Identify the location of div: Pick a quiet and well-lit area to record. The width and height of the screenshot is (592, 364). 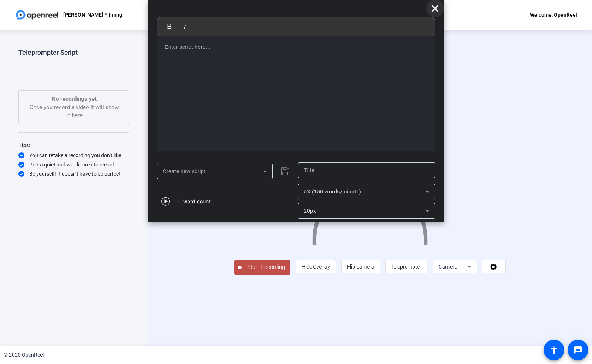
(74, 164).